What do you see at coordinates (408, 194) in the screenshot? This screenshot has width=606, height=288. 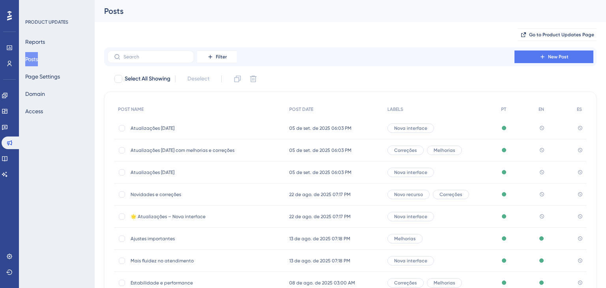 I see `span: Novo recurso` at bounding box center [408, 194].